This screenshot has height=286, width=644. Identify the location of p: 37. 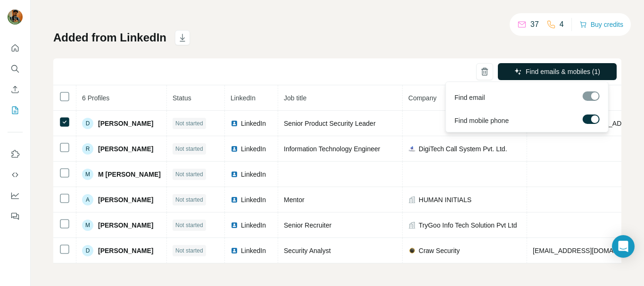
(535, 25).